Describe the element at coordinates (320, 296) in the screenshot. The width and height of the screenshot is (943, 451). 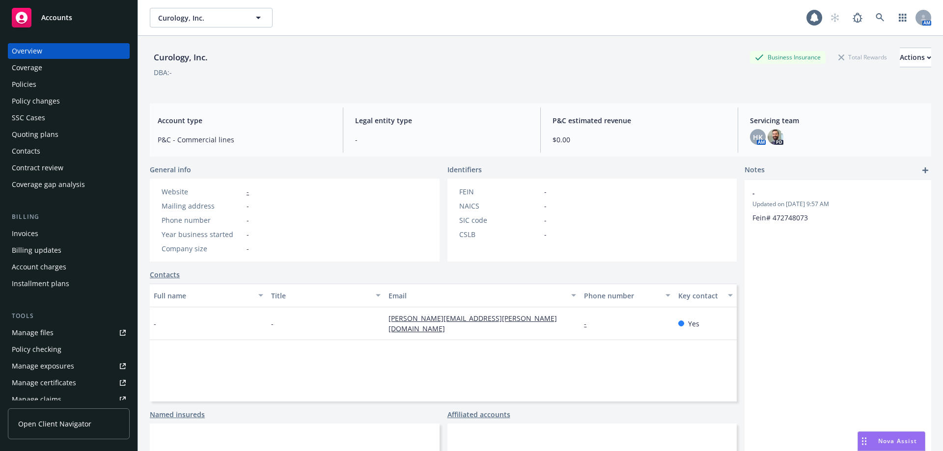
I see `div: Title` at that location.